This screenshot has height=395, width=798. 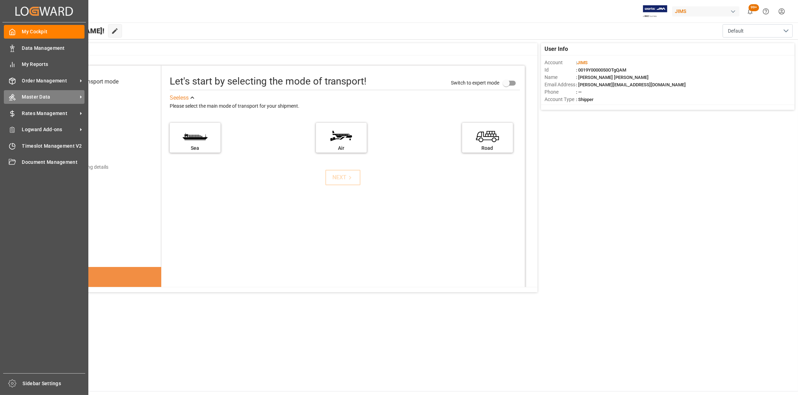 I want to click on div: Road, so click(x=487, y=148).